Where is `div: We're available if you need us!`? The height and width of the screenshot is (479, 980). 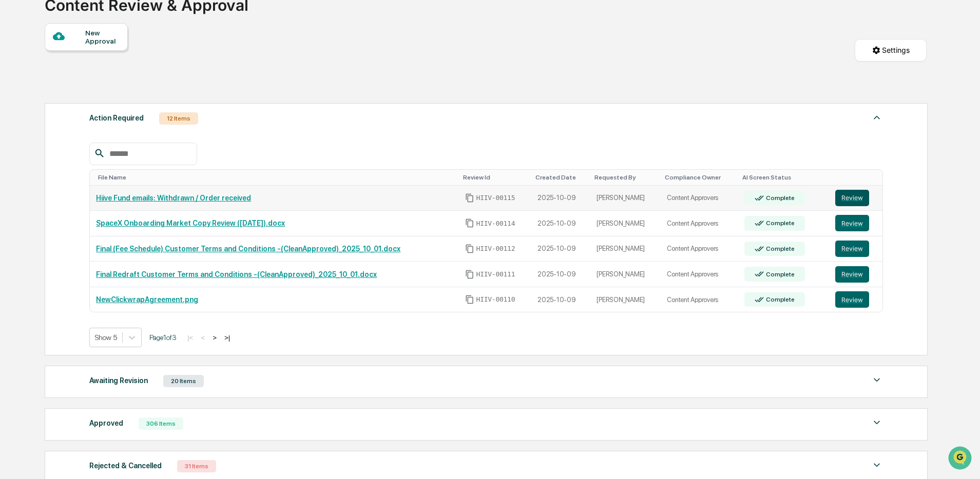
div: We're available if you need us! is located at coordinates (82, 93).